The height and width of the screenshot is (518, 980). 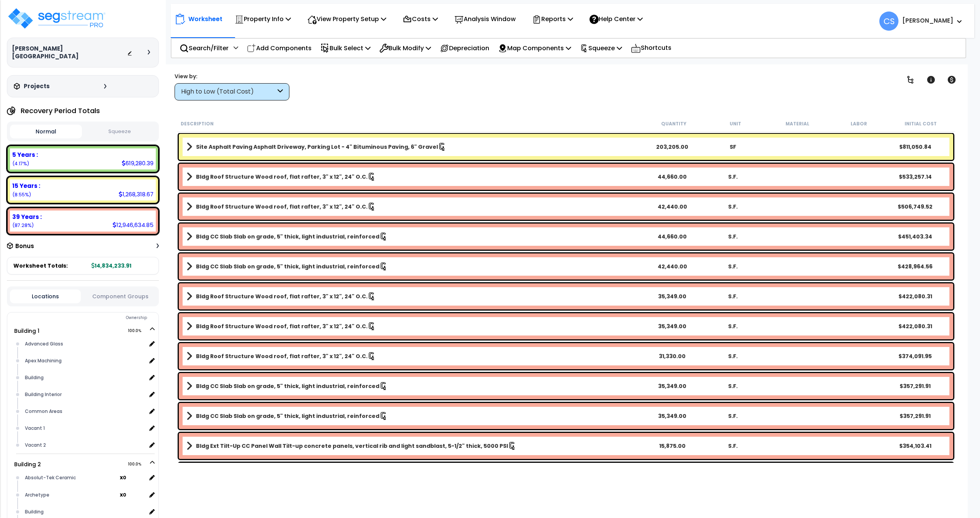 I want to click on div: 44,660.00, so click(x=673, y=237).